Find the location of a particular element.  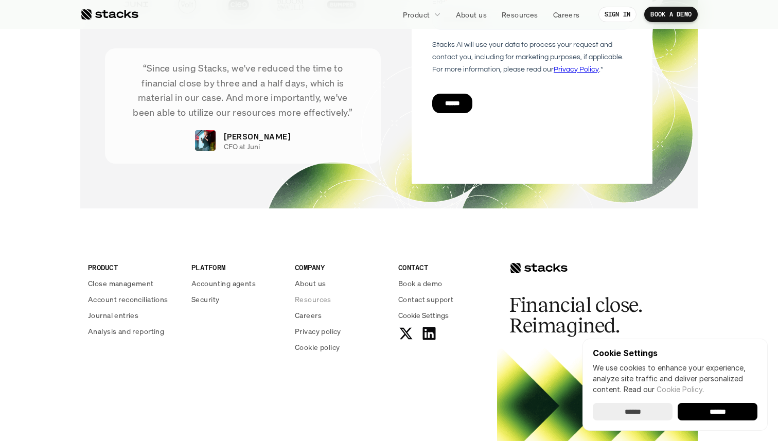

p: BOOK A DEMO is located at coordinates (671, 14).